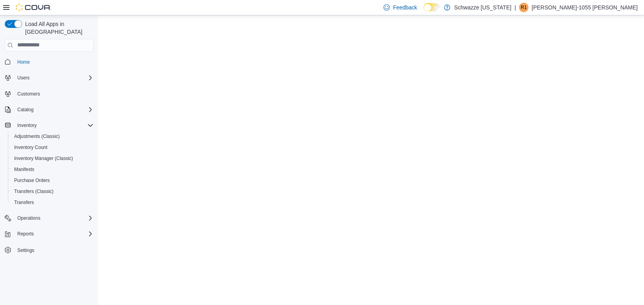 The image size is (644, 305). I want to click on button: Transfers (Classic), so click(52, 192).